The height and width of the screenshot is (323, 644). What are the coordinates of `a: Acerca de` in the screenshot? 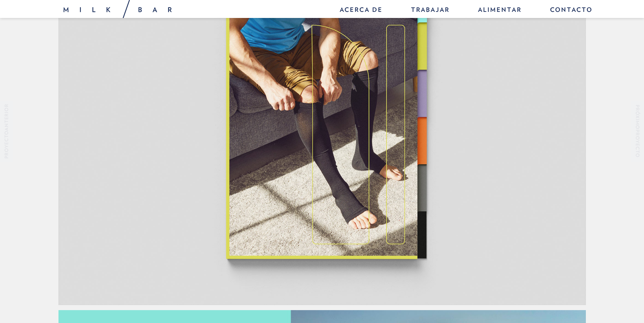 It's located at (361, 11).